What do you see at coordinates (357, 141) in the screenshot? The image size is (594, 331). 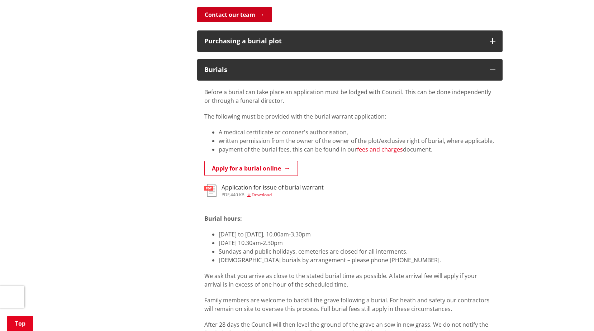 I see `li: written permission from the owner of the owner of the plot/exclusive right of burial, where appli...` at bounding box center [357, 141].